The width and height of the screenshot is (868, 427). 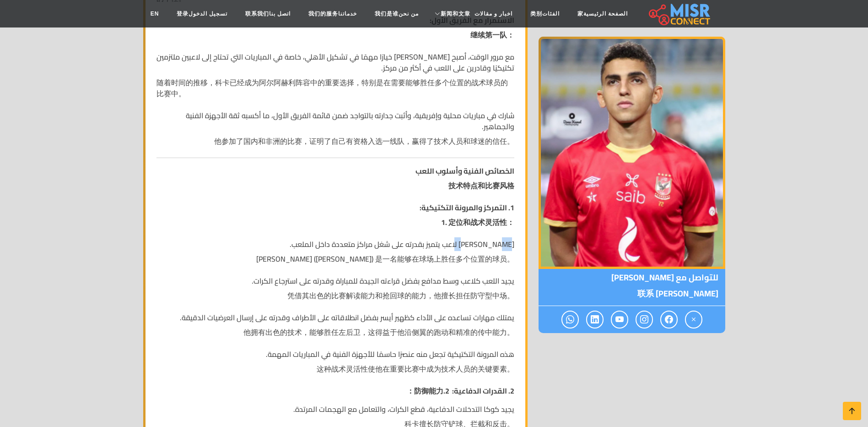 What do you see at coordinates (257, 13) in the screenshot?
I see `font: 联系我们` at bounding box center [257, 13].